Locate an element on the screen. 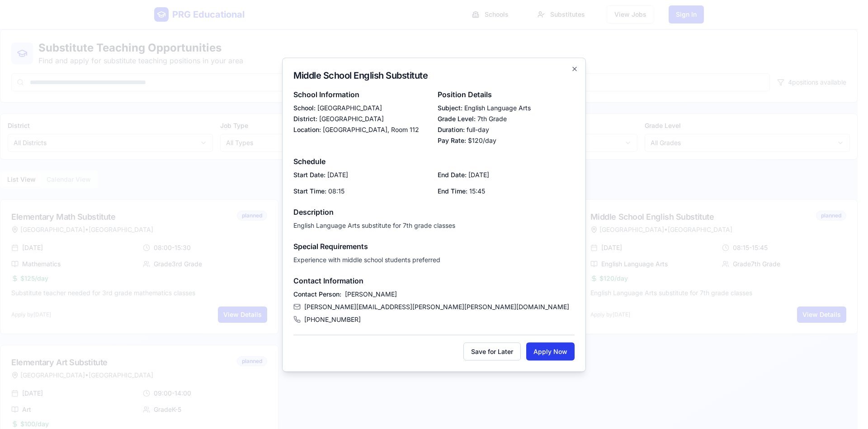 The width and height of the screenshot is (868, 429). p: 7th Grade is located at coordinates (506, 118).